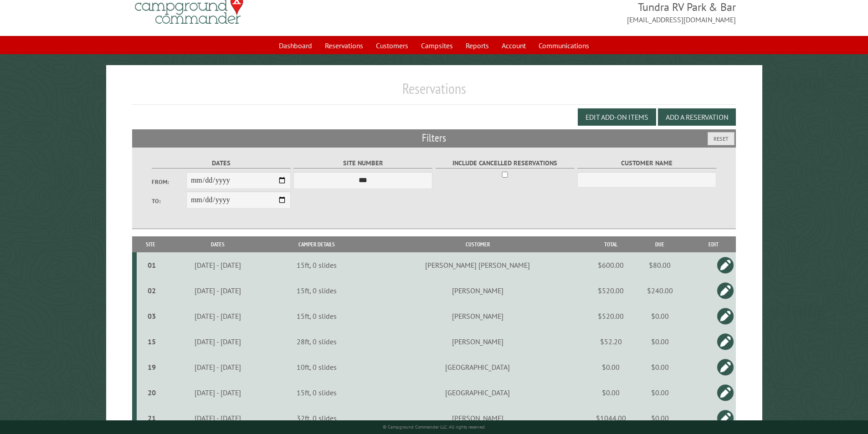 This screenshot has width=868, height=434. What do you see at coordinates (316, 341) in the screenshot?
I see `td: 28ft, 0 slides` at bounding box center [316, 341].